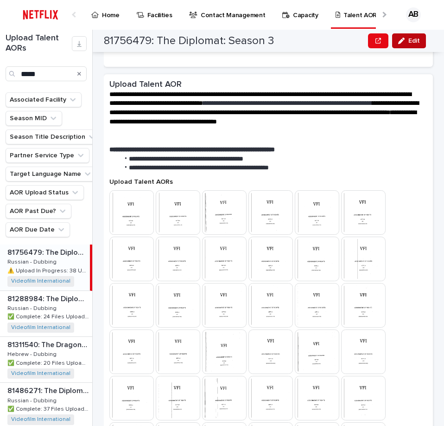 Image resolution: width=444 pixels, height=426 pixels. I want to click on p: 81756479: The Diplomat: Season 3, so click(48, 251).